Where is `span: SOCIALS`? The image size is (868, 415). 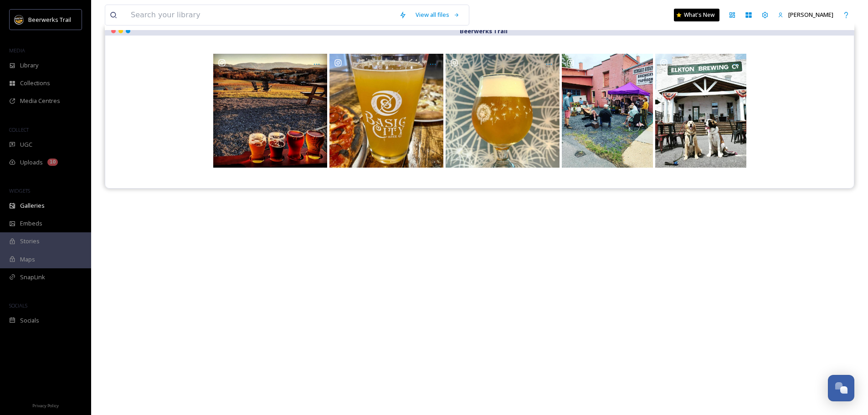 span: SOCIALS is located at coordinates (18, 306).